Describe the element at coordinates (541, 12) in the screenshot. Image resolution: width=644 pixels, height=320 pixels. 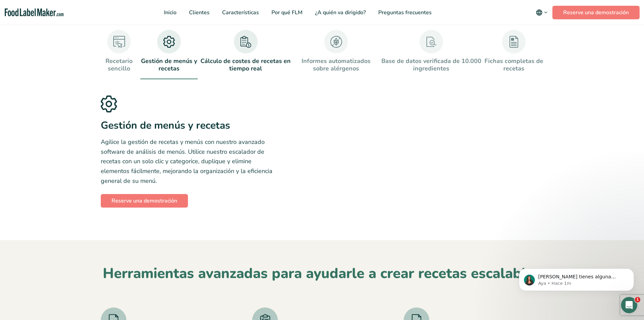
I see `button: Change language` at that location.